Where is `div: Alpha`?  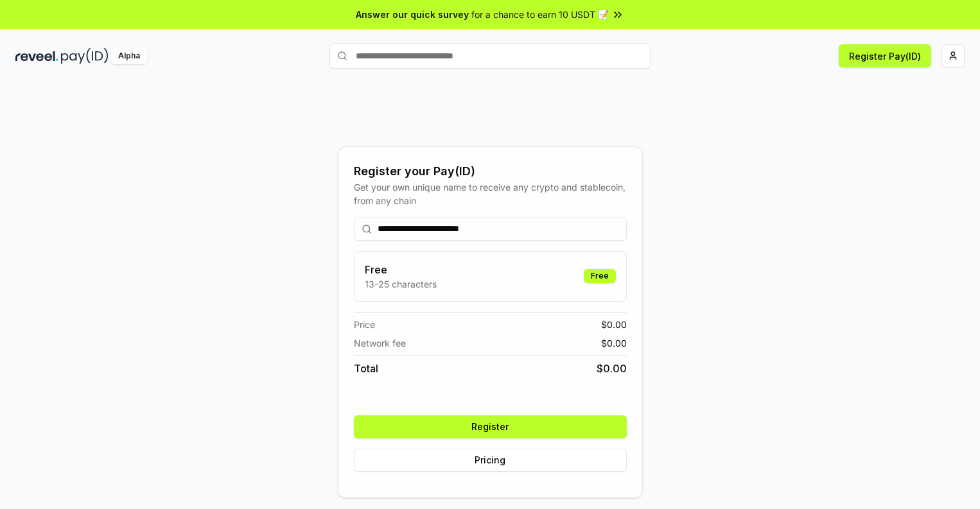 div: Alpha is located at coordinates (129, 56).